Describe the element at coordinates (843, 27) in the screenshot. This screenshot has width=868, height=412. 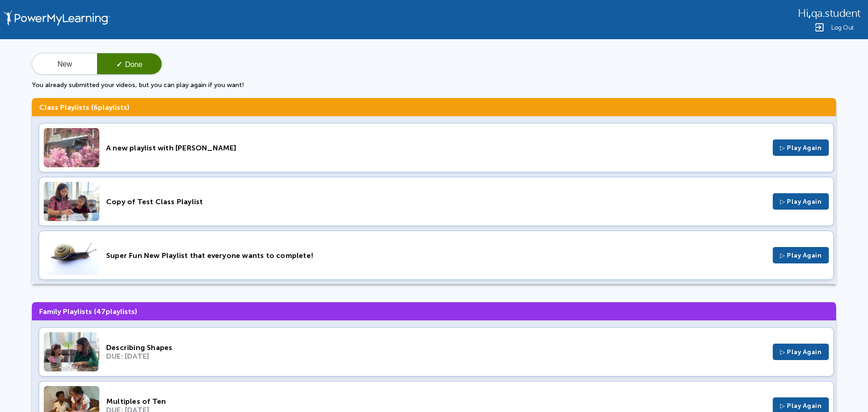
I see `span: Log Out` at that location.